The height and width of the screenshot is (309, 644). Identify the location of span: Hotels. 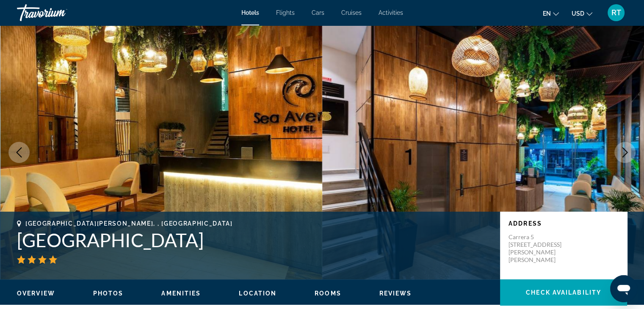
(250, 13).